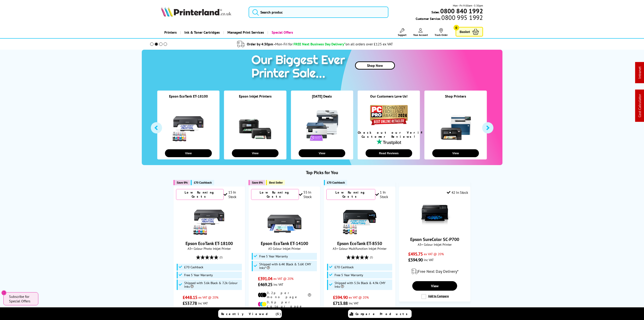  I want to click on img: Epson EcoTank ET-18100, so click(209, 219).